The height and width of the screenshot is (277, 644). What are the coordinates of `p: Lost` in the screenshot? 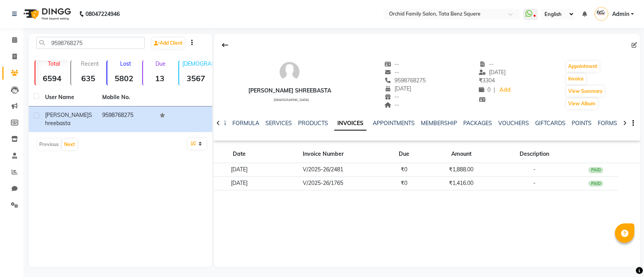 It's located at (125, 64).